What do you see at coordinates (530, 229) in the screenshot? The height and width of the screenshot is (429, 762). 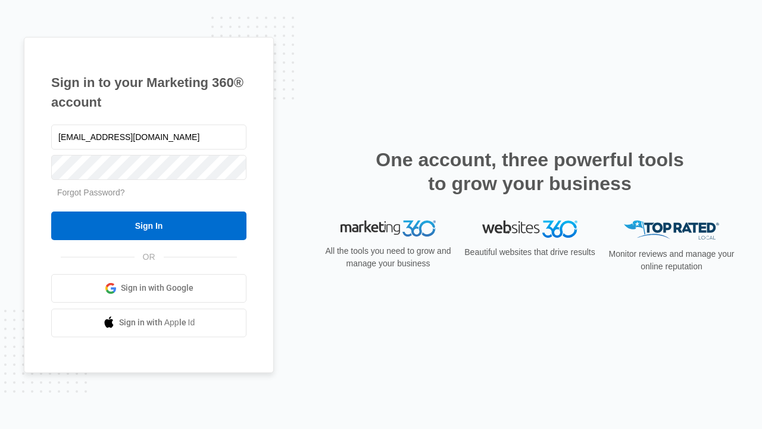 I see `img: Websites 360` at bounding box center [530, 229].